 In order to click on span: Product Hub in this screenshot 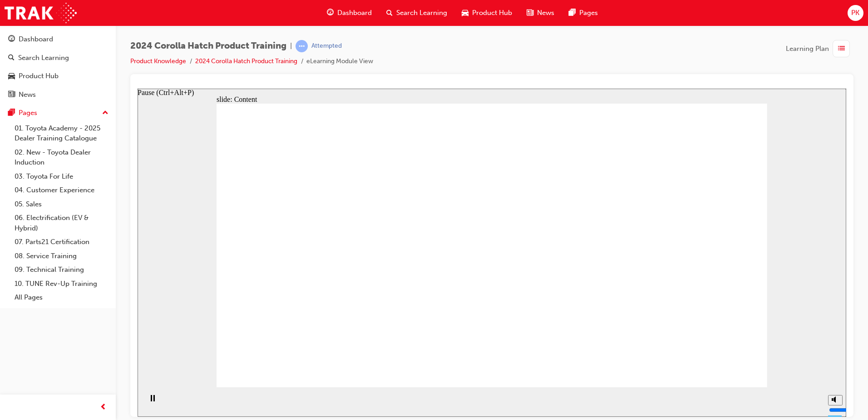, I will do `click(492, 13)`.